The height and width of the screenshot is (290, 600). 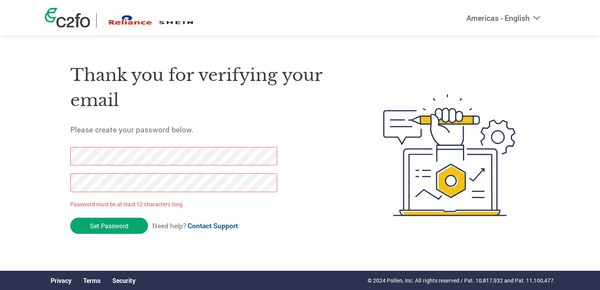 I want to click on a: Terms, so click(x=92, y=280).